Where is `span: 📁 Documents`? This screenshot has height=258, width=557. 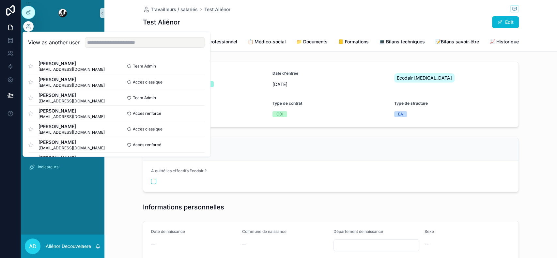
span: 📁 Documents is located at coordinates (312, 42).